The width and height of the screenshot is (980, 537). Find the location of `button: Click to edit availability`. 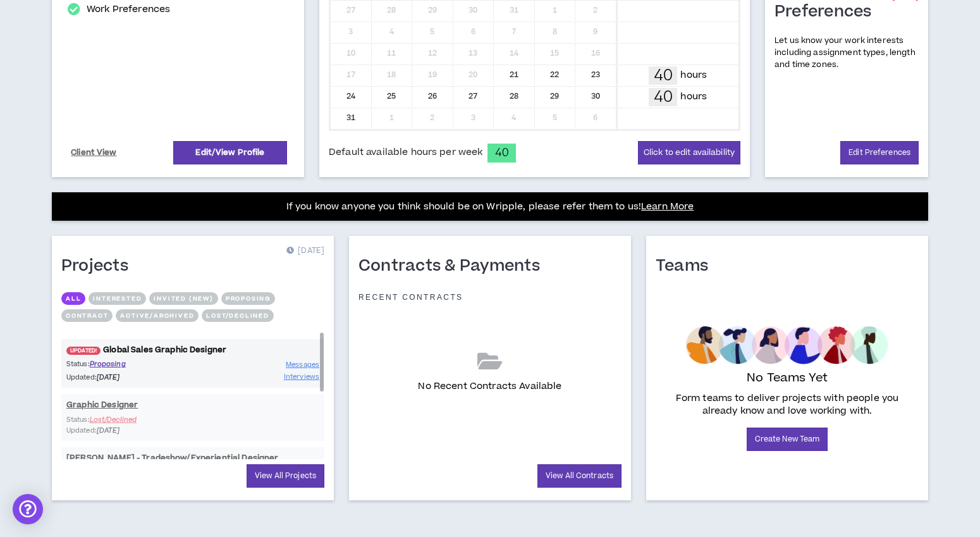

button: Click to edit availability is located at coordinates (689, 152).